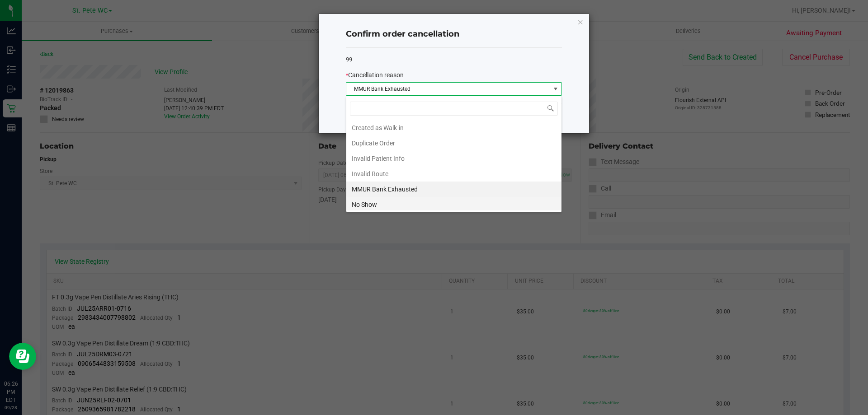 This screenshot has width=868, height=415. What do you see at coordinates (453, 159) in the screenshot?
I see `li: Invalid Patient Info` at bounding box center [453, 159].